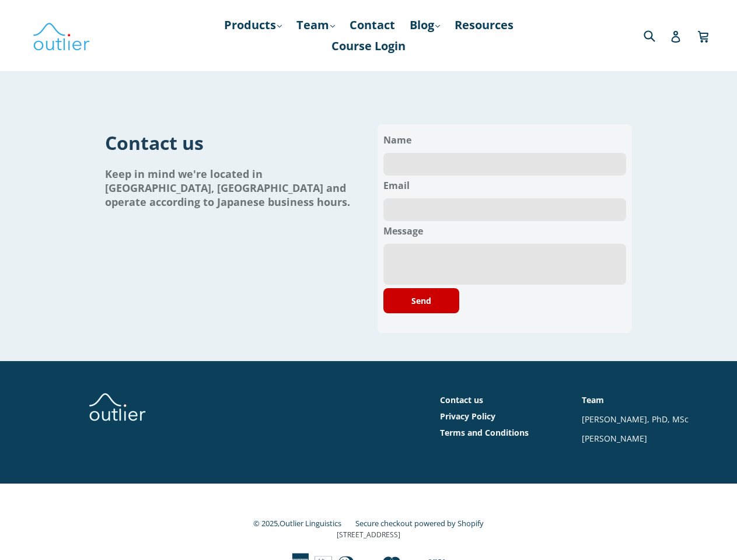  What do you see at coordinates (657, 35) in the screenshot?
I see `input: Search` at bounding box center [657, 35].